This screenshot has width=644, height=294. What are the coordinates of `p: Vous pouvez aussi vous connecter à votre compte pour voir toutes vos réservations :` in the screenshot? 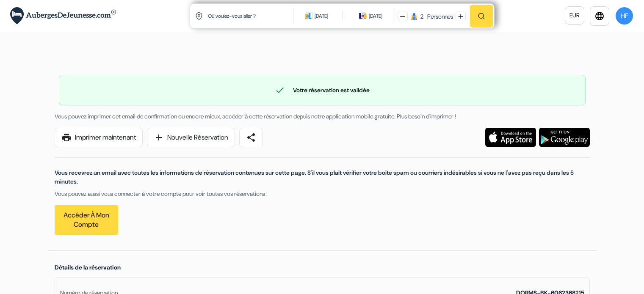 It's located at (322, 194).